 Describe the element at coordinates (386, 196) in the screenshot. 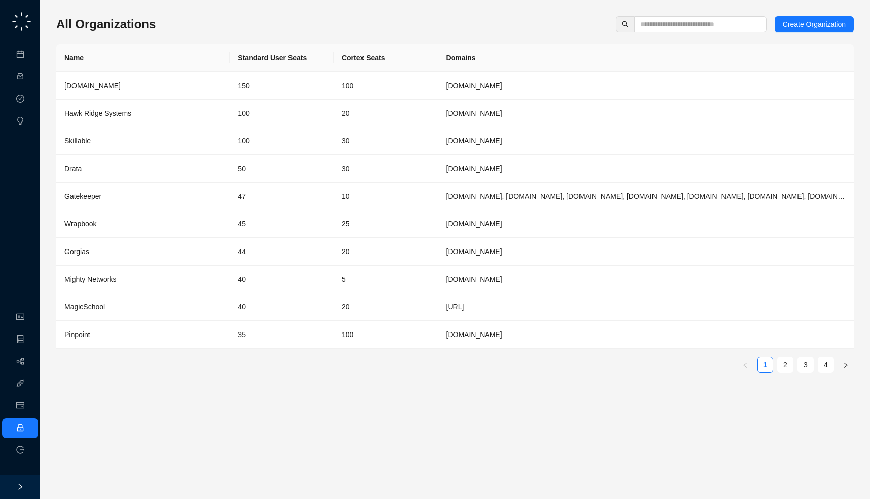

I see `td: 10` at that location.